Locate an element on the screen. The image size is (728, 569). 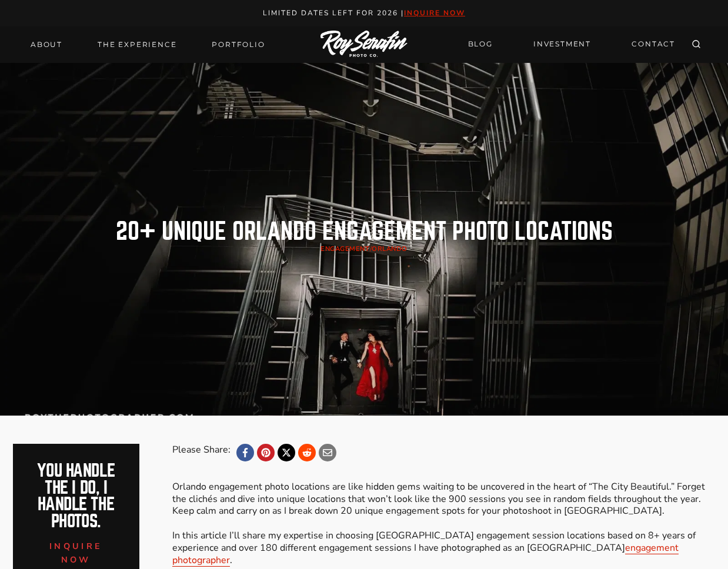
nav: Secondary Navigation is located at coordinates (572, 44).